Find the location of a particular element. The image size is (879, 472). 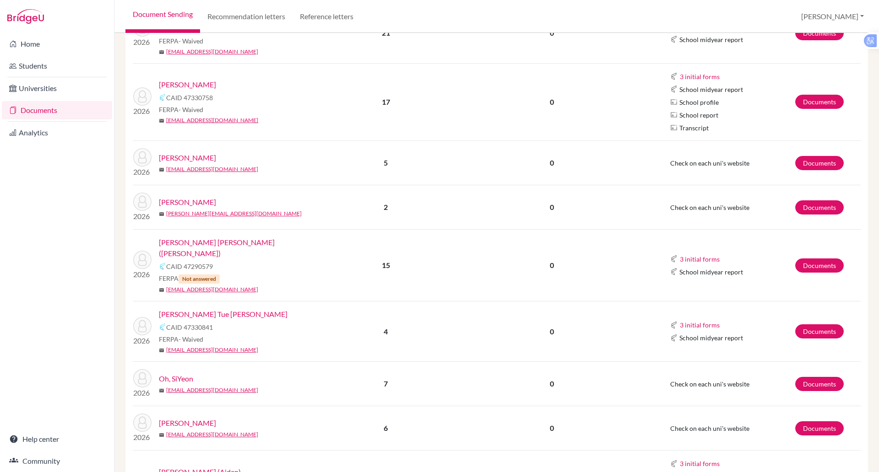

span: School profile is located at coordinates (699, 102).